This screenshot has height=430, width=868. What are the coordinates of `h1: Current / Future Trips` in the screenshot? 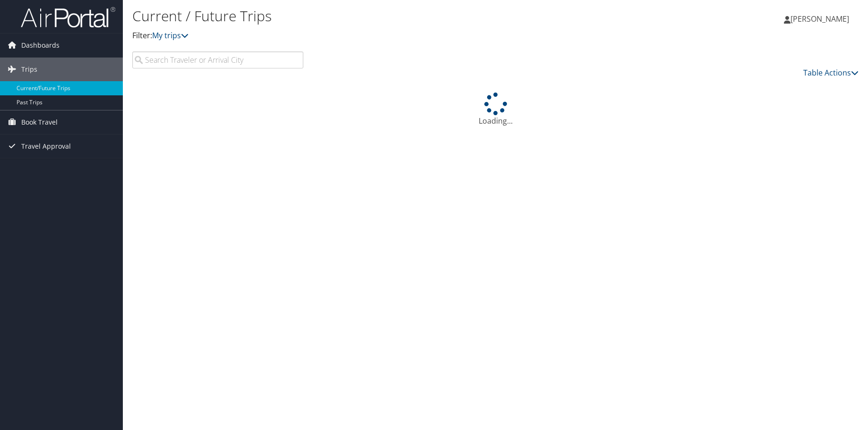 It's located at (374, 16).